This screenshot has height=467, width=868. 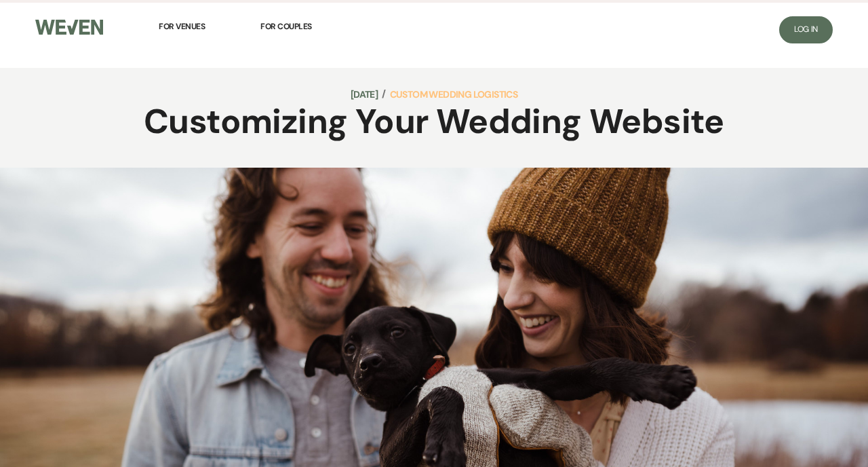 What do you see at coordinates (286, 26) in the screenshot?
I see `span: For Couples` at bounding box center [286, 26].